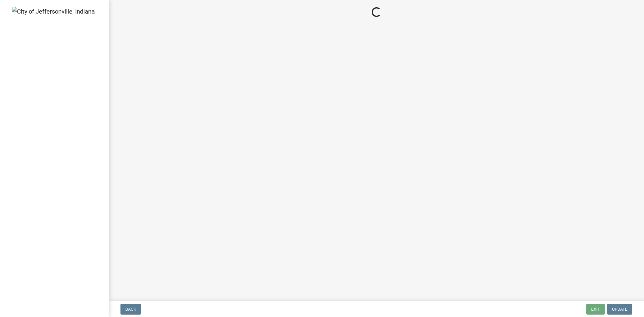 The width and height of the screenshot is (644, 317). What do you see at coordinates (131, 309) in the screenshot?
I see `span: Back` at bounding box center [131, 309].